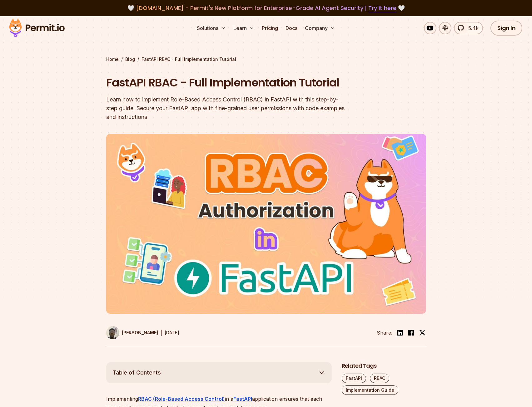  Describe the element at coordinates (400, 333) in the screenshot. I see `img: linkedin` at that location.